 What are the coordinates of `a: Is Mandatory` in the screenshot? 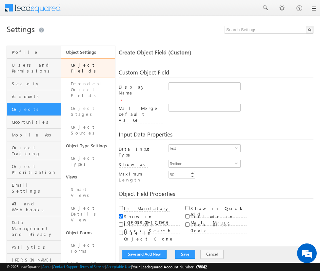 It's located at (147, 208).